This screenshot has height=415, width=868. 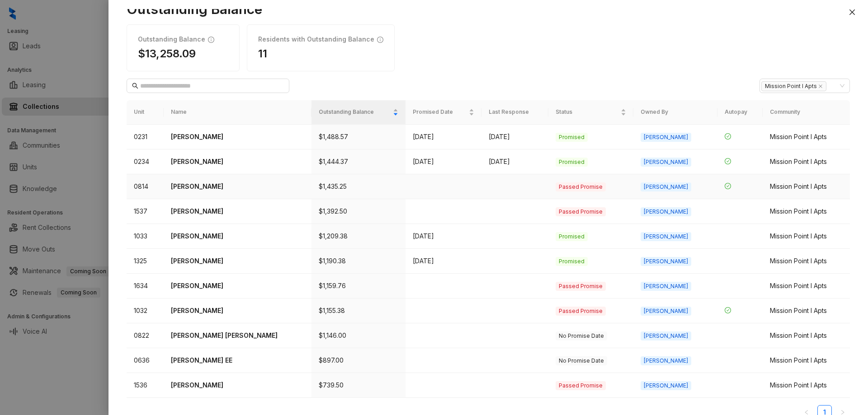 I want to click on th: Community, so click(x=806, y=112).